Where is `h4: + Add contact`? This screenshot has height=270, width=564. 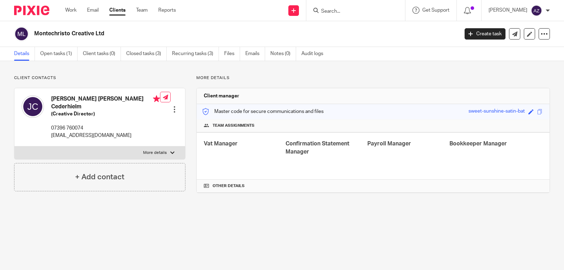
h4: + Add contact is located at coordinates (100, 177).